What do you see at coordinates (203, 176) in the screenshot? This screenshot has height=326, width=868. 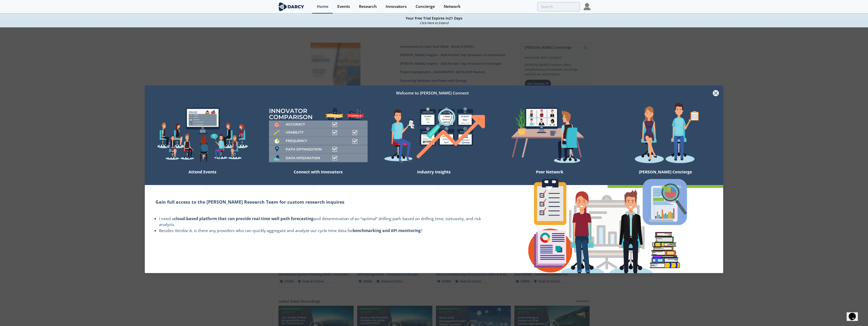 I see `div: Attend Events` at bounding box center [203, 176].